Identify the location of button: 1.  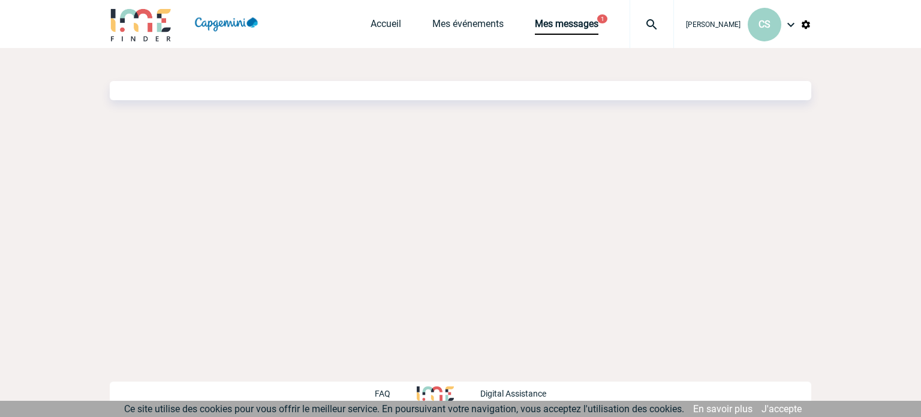
(602, 19).